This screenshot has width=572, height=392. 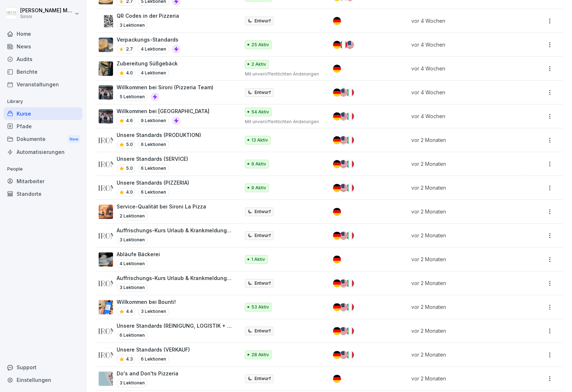 What do you see at coordinates (43, 193) in the screenshot?
I see `a: Standorte` at bounding box center [43, 193].